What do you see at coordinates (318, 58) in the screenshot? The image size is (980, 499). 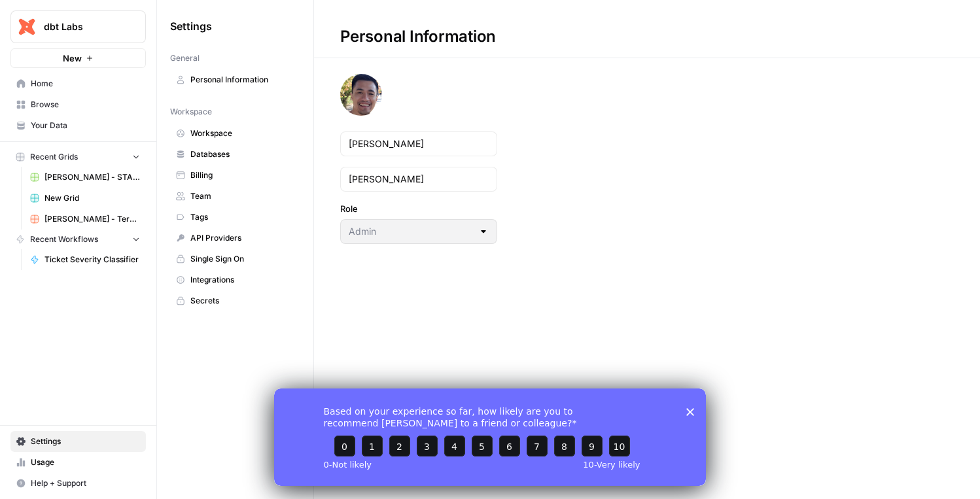 I see `button: 9` at bounding box center [318, 58].